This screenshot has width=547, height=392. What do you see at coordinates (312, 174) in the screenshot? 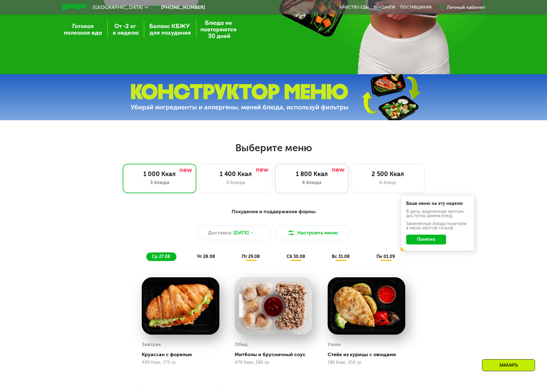
I see `div: 1 800 Ккал` at bounding box center [312, 174].